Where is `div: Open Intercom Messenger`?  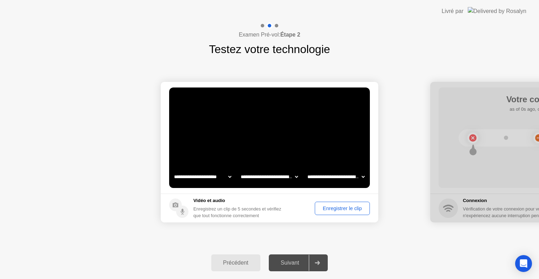 div: Open Intercom Messenger is located at coordinates (524, 263).